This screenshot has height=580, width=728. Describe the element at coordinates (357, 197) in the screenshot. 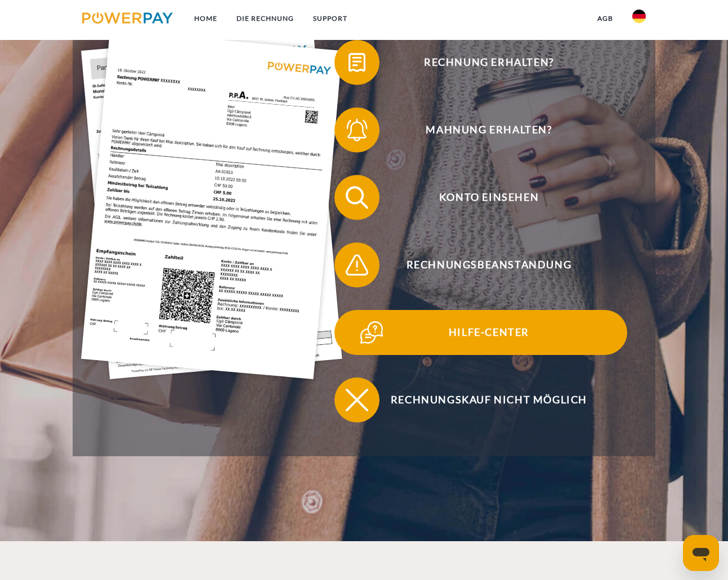

I see `img: qb_search.svg` at that location.